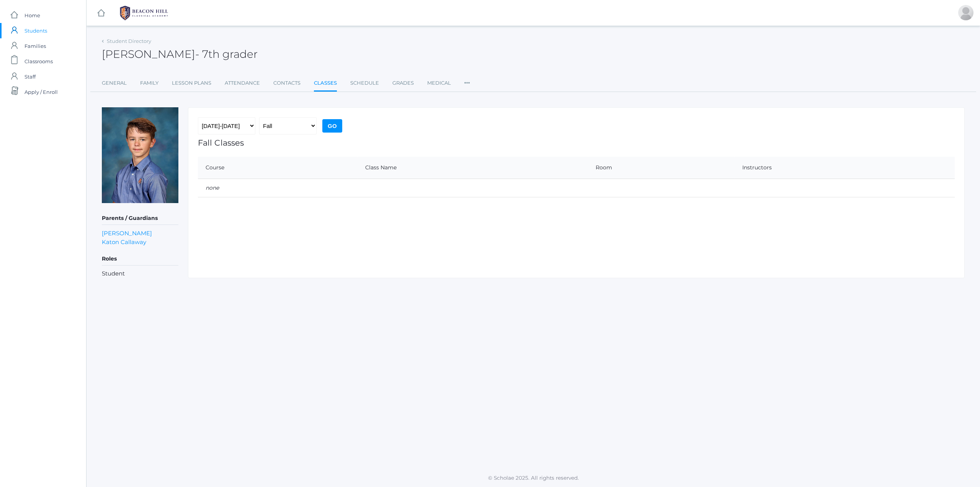 This screenshot has height=487, width=980. Describe the element at coordinates (278, 168) in the screenshot. I see `th: Course` at that location.